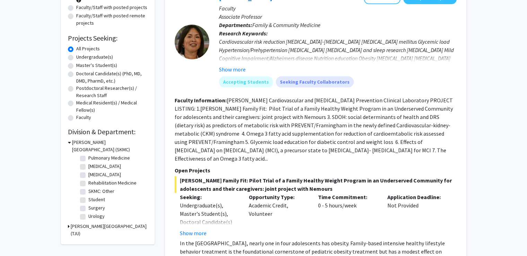 Image resolution: width=527 pixels, height=256 pixels. Describe the element at coordinates (338, 17) in the screenshot. I see `p: Associate Professor` at that location.